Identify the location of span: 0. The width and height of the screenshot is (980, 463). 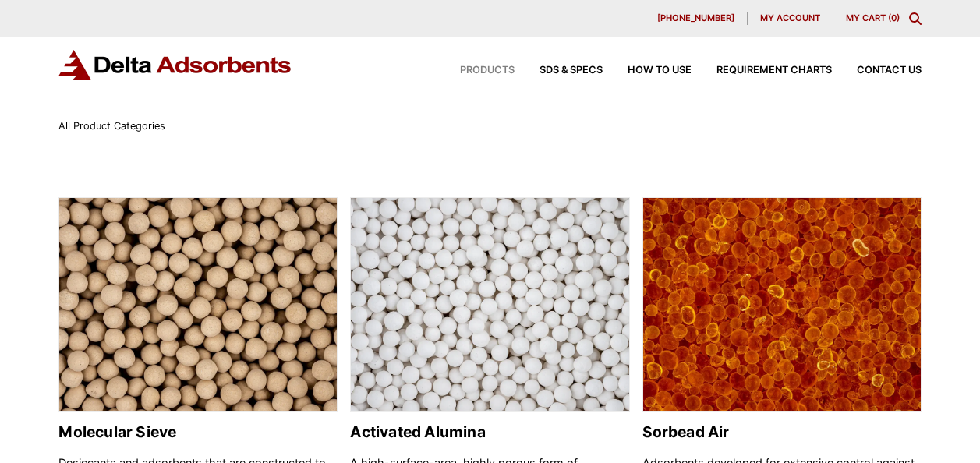
(894, 18).